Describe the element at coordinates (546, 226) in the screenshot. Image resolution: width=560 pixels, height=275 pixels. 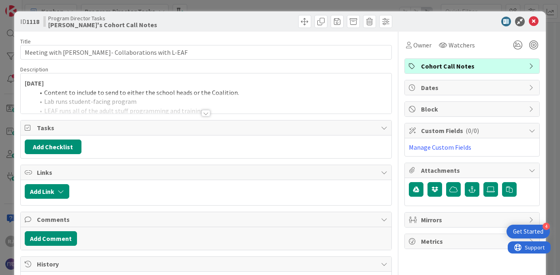
I see `div: 4` at that location.